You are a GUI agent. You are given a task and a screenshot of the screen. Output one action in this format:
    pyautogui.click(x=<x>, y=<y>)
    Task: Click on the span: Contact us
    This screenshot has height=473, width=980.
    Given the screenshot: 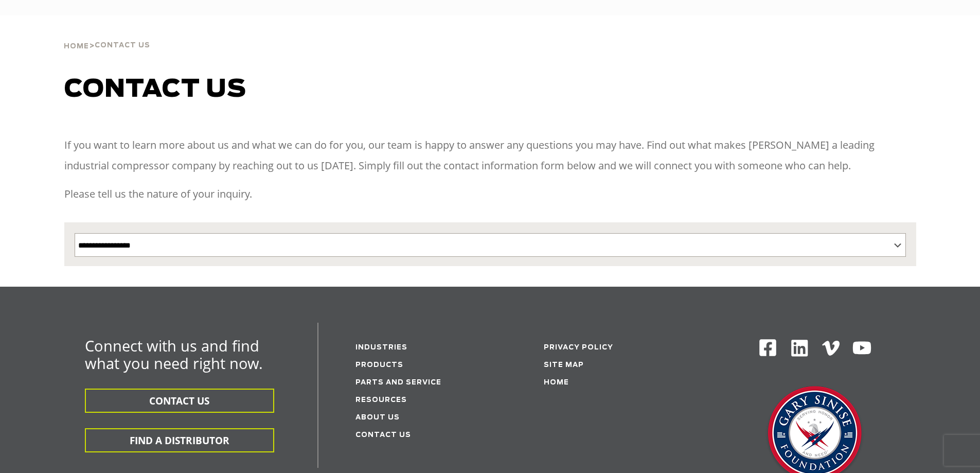 What is the action you would take?
    pyautogui.click(x=155, y=89)
    